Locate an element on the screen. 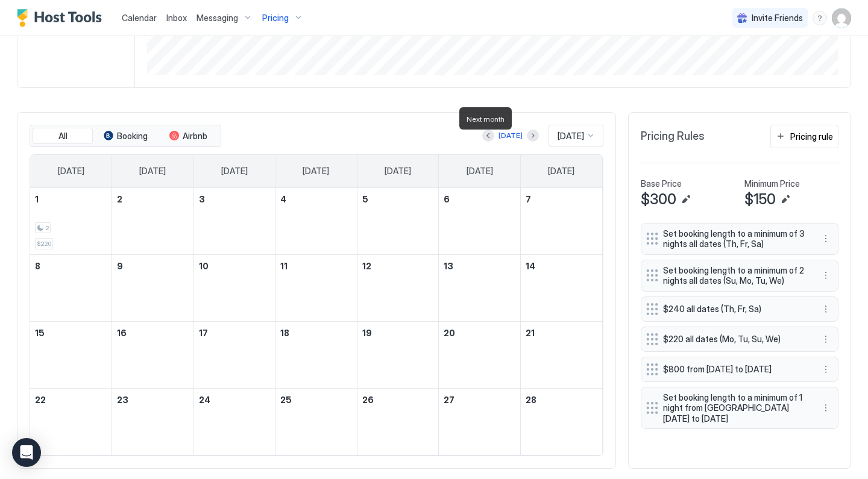 The height and width of the screenshot is (479, 868). span: 26 is located at coordinates (368, 399).